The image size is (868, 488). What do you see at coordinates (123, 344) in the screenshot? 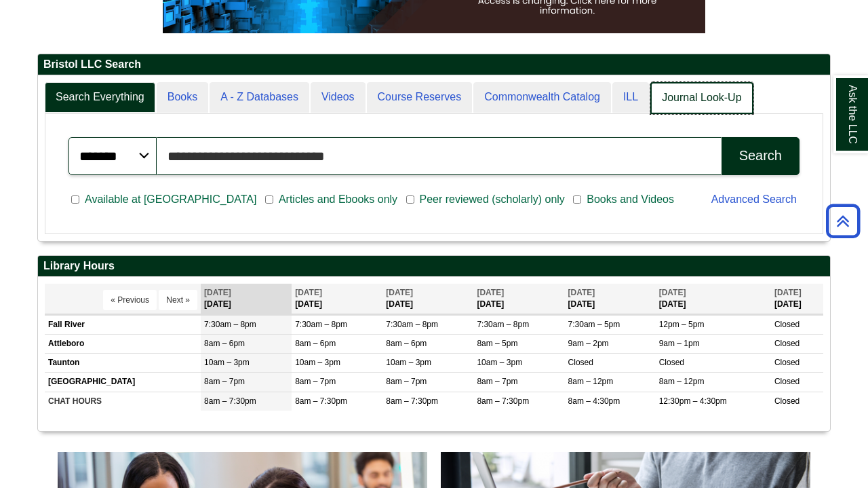
I see `td: Attleboro` at bounding box center [123, 344].